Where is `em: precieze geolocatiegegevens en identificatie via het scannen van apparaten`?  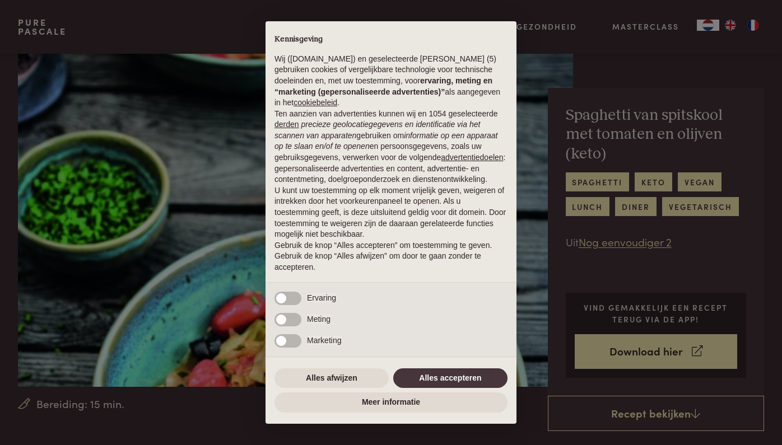
em: precieze geolocatiegegevens en identificatie via het scannen van apparaten is located at coordinates (377, 130).